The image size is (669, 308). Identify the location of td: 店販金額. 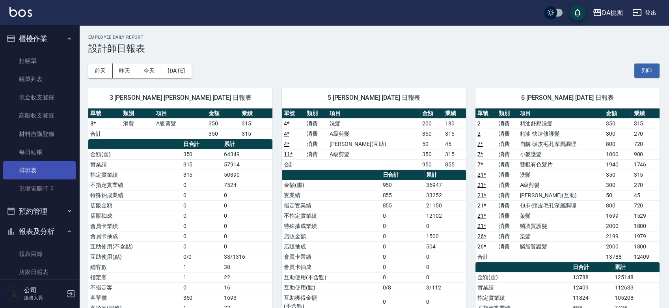
(135, 205).